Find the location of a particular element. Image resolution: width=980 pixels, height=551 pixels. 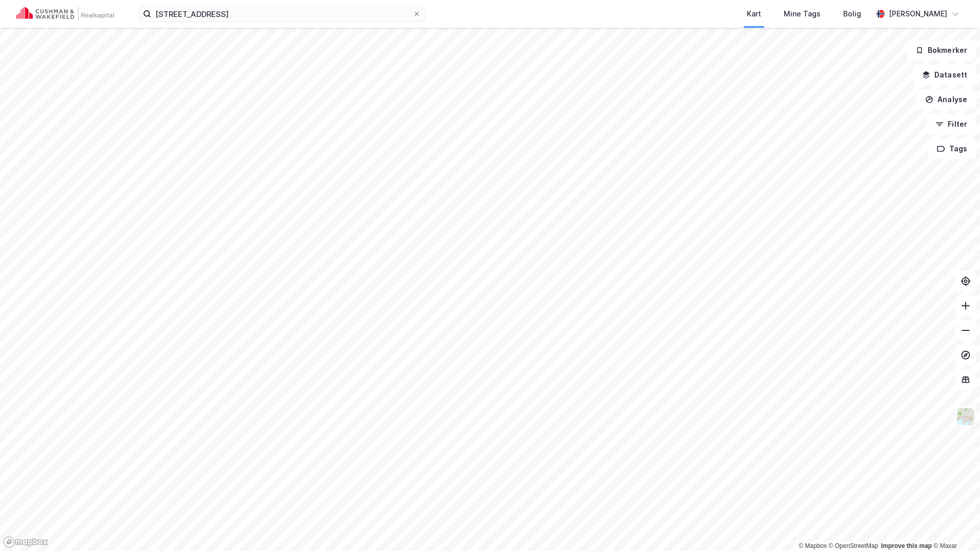

img: cushman-wakefield-realkapital-logo.202ea83816669bd177139c58696a8fa1.svg is located at coordinates (65, 14).